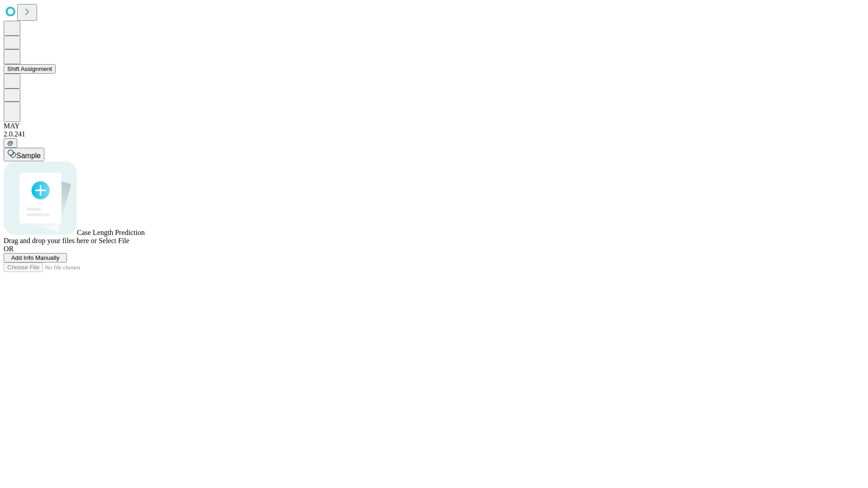  What do you see at coordinates (111, 232) in the screenshot?
I see `span: Case Length Prediction` at bounding box center [111, 232].